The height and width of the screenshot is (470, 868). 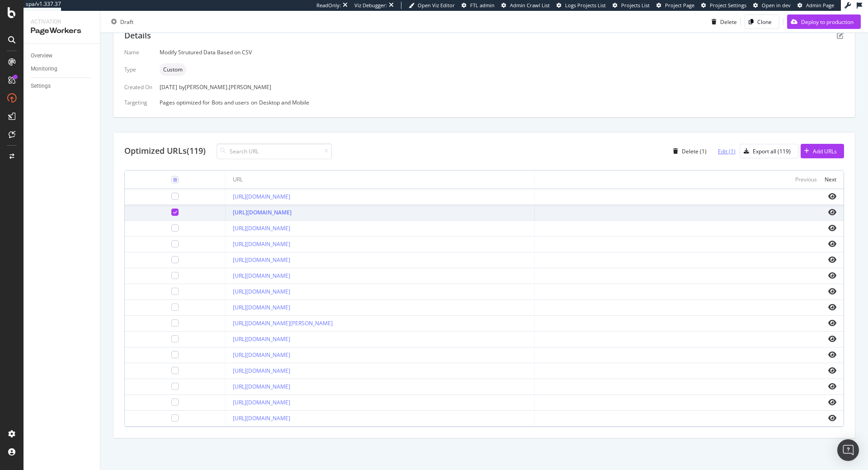 I want to click on a: Projects List, so click(x=632, y=5).